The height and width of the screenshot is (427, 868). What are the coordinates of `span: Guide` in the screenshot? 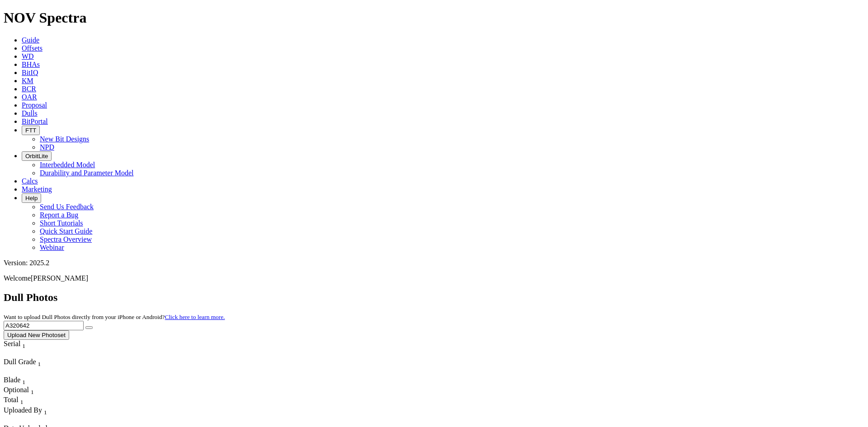 It's located at (30, 39).